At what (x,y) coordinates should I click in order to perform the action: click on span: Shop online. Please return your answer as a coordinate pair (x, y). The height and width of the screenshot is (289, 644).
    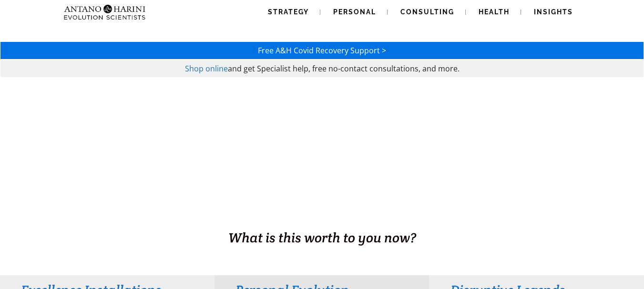
    Looking at the image, I should click on (207, 69).